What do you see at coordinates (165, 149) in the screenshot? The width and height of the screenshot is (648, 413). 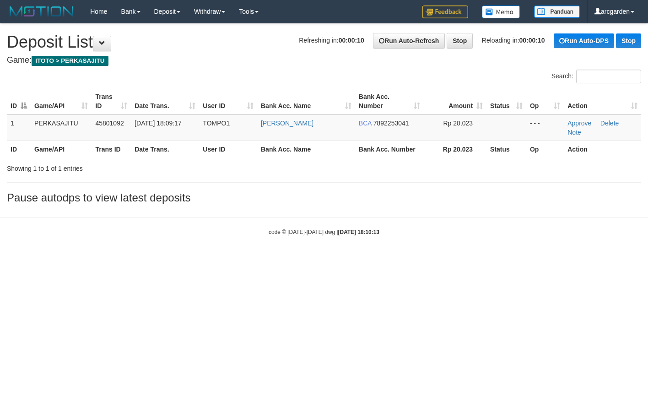 I see `th: Date Trans.` at bounding box center [165, 149].